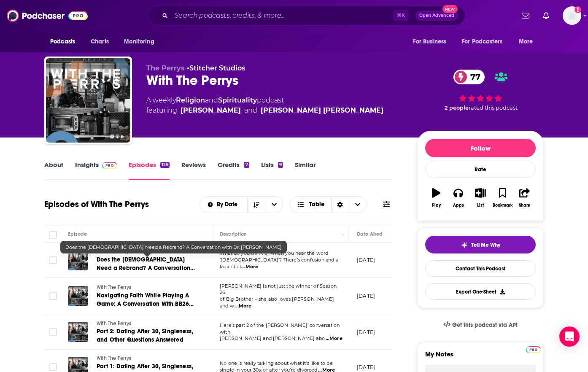 The height and width of the screenshot is (372, 588). What do you see at coordinates (569, 337) in the screenshot?
I see `div: Open Intercom Messenger` at bounding box center [569, 337].